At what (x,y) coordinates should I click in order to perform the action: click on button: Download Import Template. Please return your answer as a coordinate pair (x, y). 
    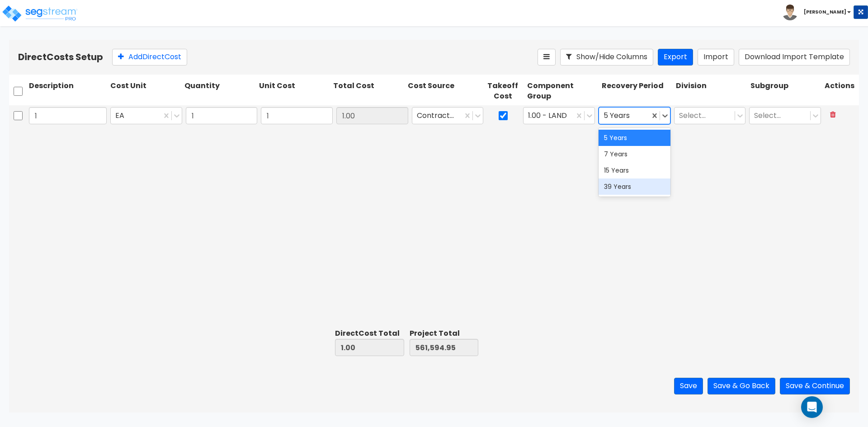
    Looking at the image, I should click on (794, 57).